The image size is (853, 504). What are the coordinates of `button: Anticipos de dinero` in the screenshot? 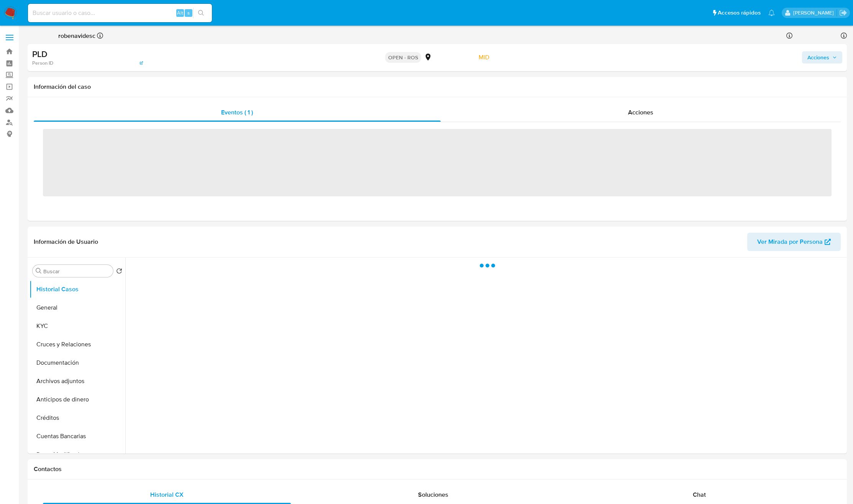 It's located at (77, 400).